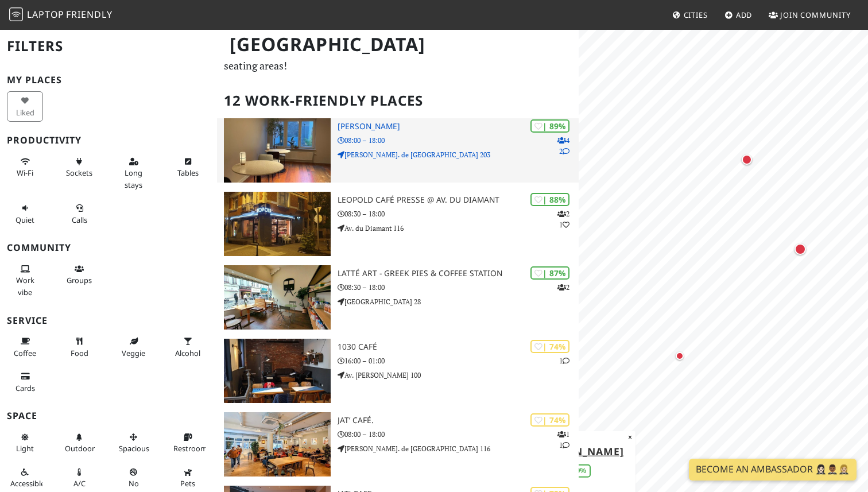 This screenshot has height=492, width=868. What do you see at coordinates (458, 420) in the screenshot?
I see `h3: JAT’ Café.` at bounding box center [458, 420].